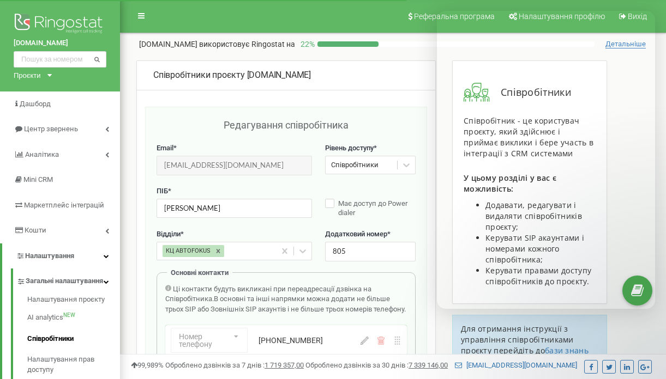 This screenshot has width=666, height=379. I want to click on a: AI analyticsNEW, so click(74, 318).